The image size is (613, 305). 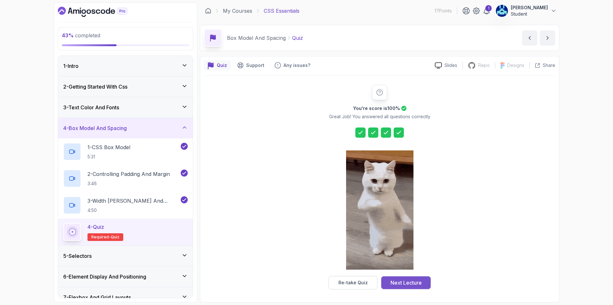 I want to click on p: 17 Points, so click(x=443, y=11).